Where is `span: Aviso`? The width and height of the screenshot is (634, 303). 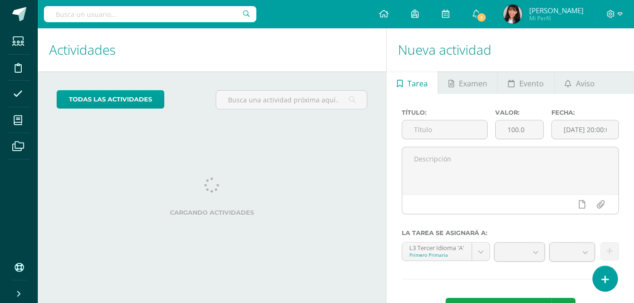
span: Aviso is located at coordinates (586, 84).